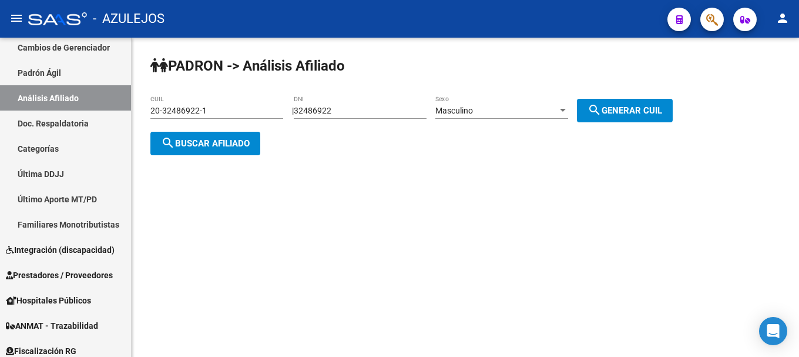 The width and height of the screenshot is (799, 357). Describe the element at coordinates (625, 110) in the screenshot. I see `span: Generar CUIL` at that location.